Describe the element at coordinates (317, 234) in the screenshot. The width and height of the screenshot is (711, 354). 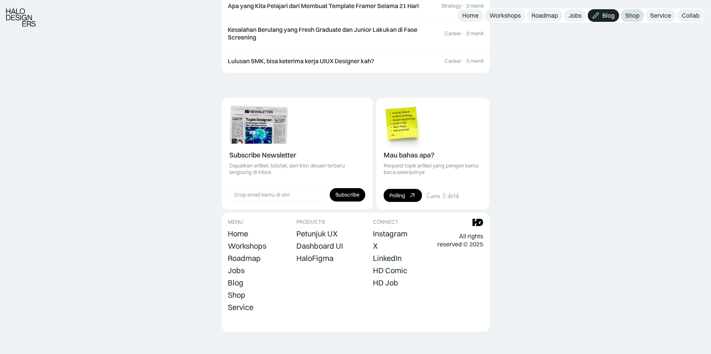
I see `div: Petunjuk UX` at that location.